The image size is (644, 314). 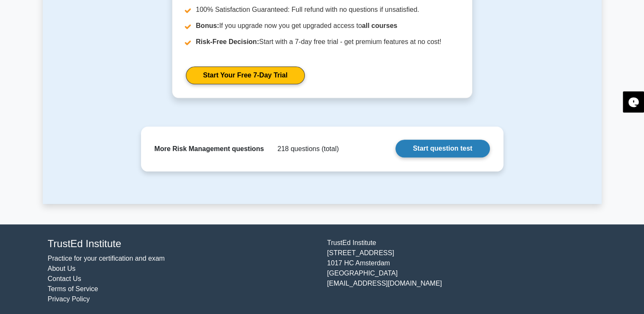 What do you see at coordinates (62, 269) in the screenshot?
I see `a: About Us` at bounding box center [62, 269].